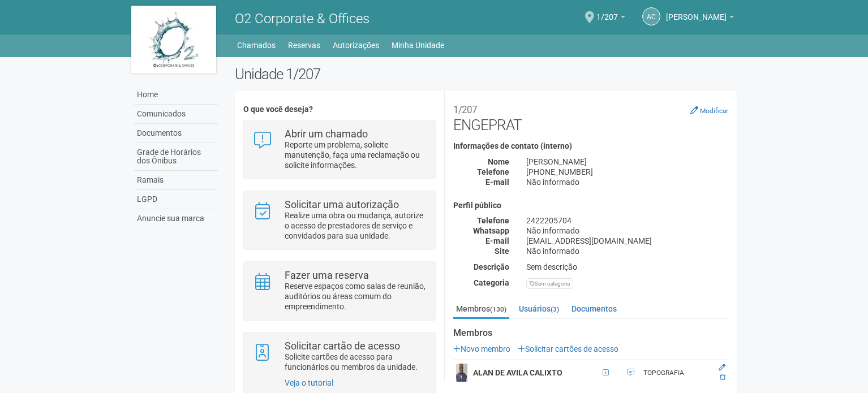  Describe the element at coordinates (339, 220) in the screenshot. I see `a: Solicitar uma autorização Realize uma obra ou mudança, autorize o acesso de prestadores de serviç...` at that location.